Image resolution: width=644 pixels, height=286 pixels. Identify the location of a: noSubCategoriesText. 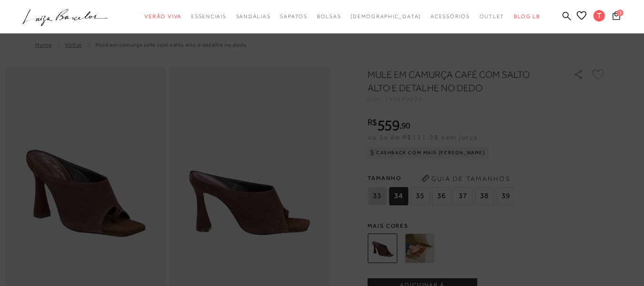
(385, 16).